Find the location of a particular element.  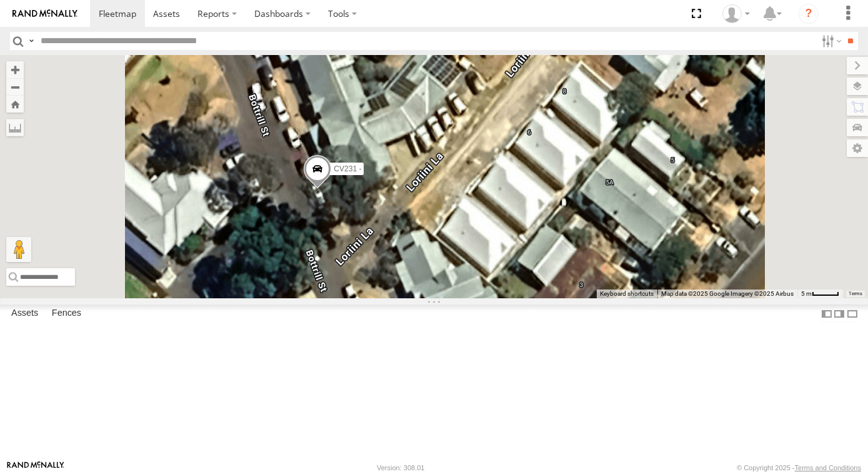

label: Assets is located at coordinates (25, 314).